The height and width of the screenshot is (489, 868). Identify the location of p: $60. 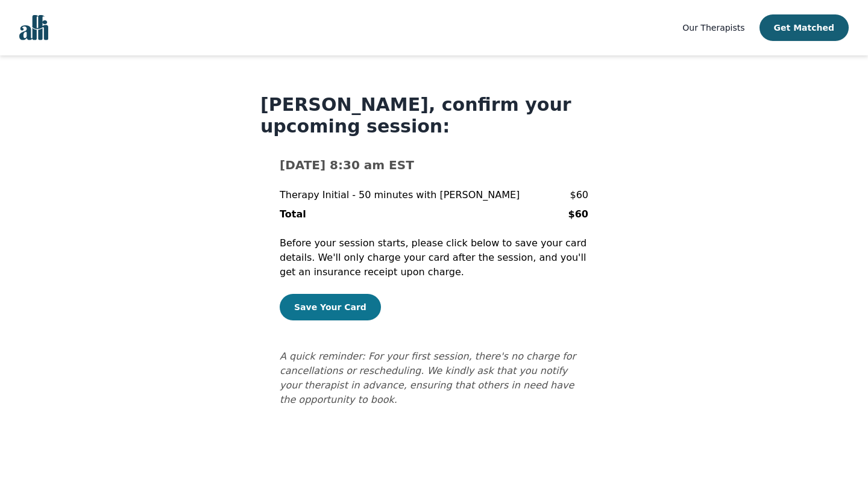
(579, 195).